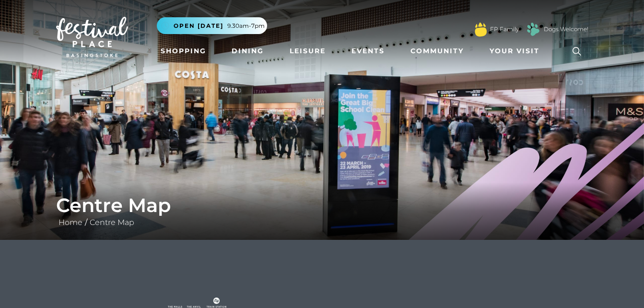  I want to click on a: Centre Map, so click(111, 222).